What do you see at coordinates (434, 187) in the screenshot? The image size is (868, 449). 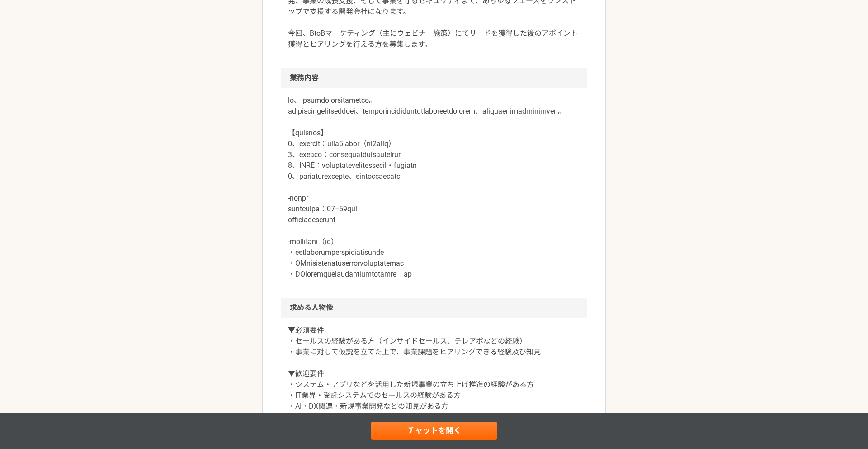 I see `p: lo、ipsumdolorsitametco。 adipiscingelitseddoei、temporincididuntutlaboreetdolorem、aliquaenimadminim...` at bounding box center [434, 187].